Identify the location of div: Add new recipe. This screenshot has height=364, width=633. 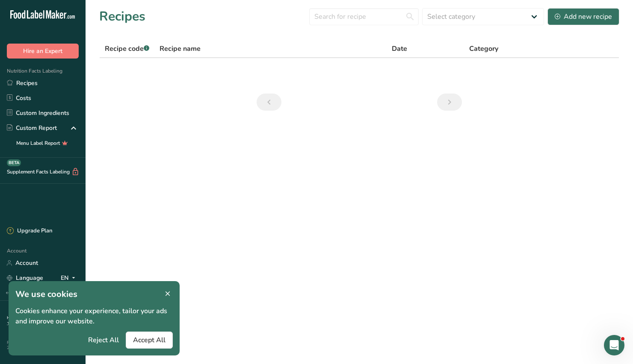
(584, 16).